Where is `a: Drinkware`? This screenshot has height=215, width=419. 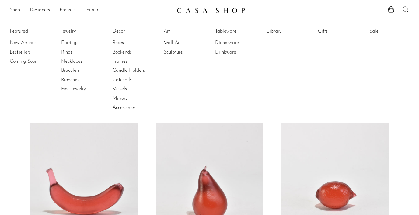
a: Drinkware is located at coordinates (238, 52).